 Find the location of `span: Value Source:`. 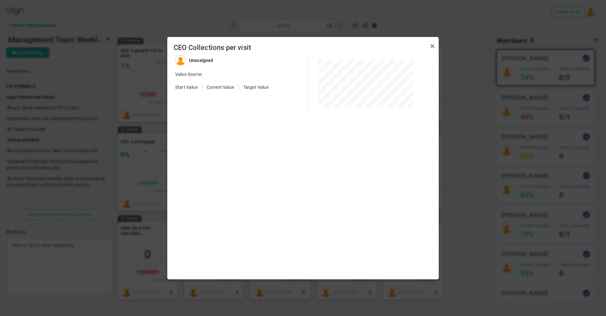

span: Value Source: is located at coordinates (189, 74).